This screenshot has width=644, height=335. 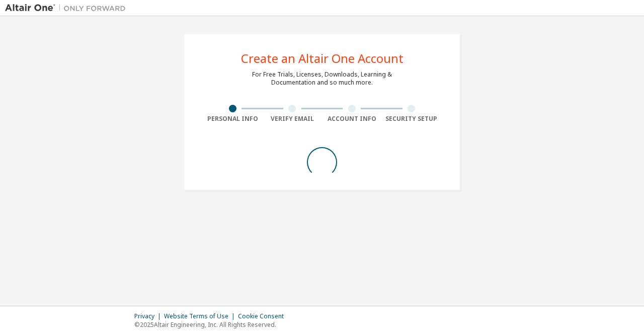 I want to click on div: Create an Altair One Account, so click(x=322, y=58).